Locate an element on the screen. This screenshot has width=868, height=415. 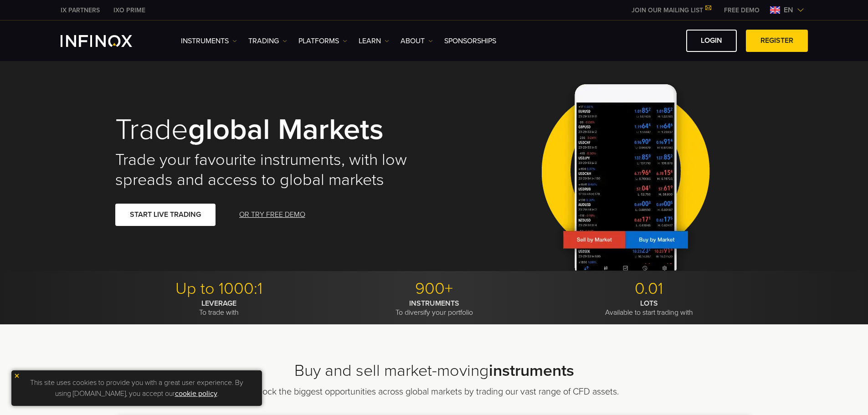
a: INFINOX MENU is located at coordinates (742, 10).